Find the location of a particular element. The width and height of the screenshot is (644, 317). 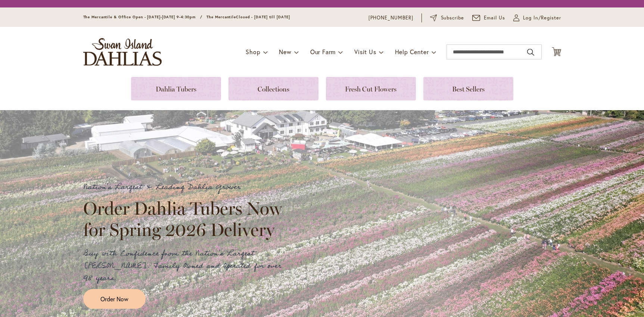

p: Nation's Largest & Leading Dahlia Grower is located at coordinates (186, 187).